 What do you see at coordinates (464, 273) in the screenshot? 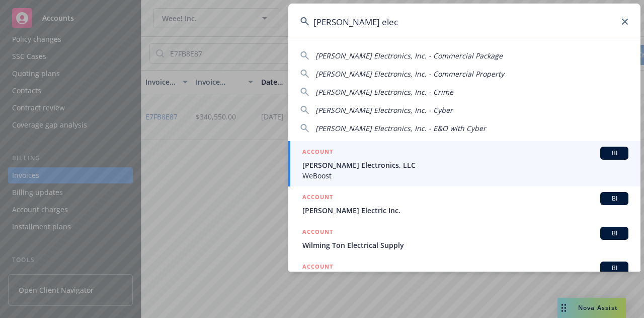
I see `a: ACCOUNTBI` at bounding box center [464, 273].